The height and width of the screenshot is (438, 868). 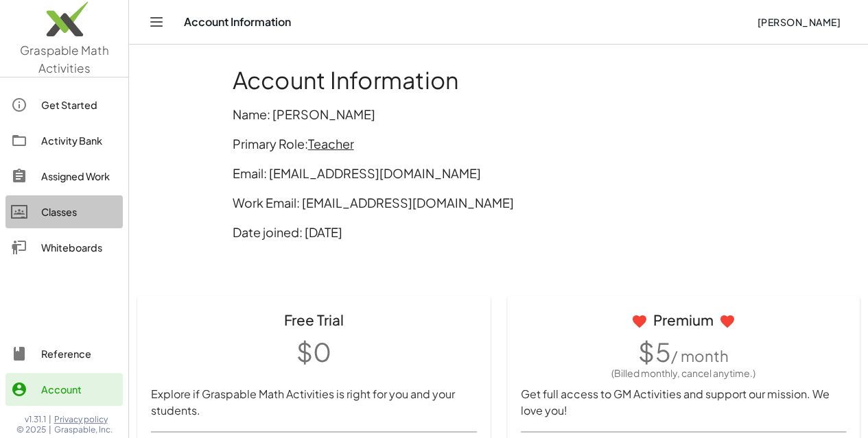 I want to click on div: Get Started, so click(x=79, y=105).